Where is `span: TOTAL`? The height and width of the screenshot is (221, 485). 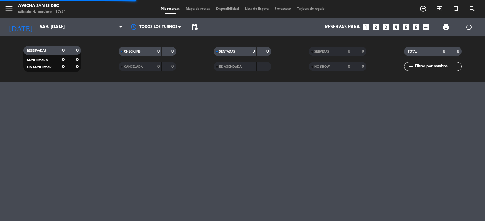 span: TOTAL is located at coordinates (412, 52).